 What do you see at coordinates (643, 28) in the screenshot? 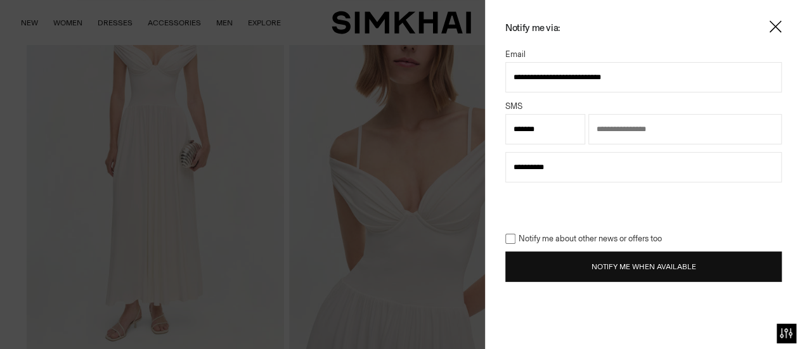
I see `div: Notify me via:` at bounding box center [643, 28].